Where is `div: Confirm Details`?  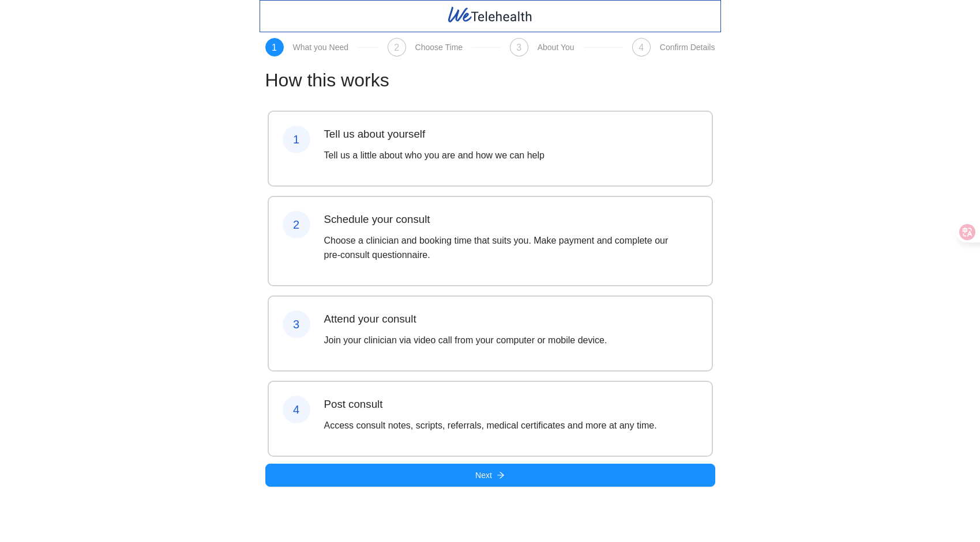
div: Confirm Details is located at coordinates (688, 47).